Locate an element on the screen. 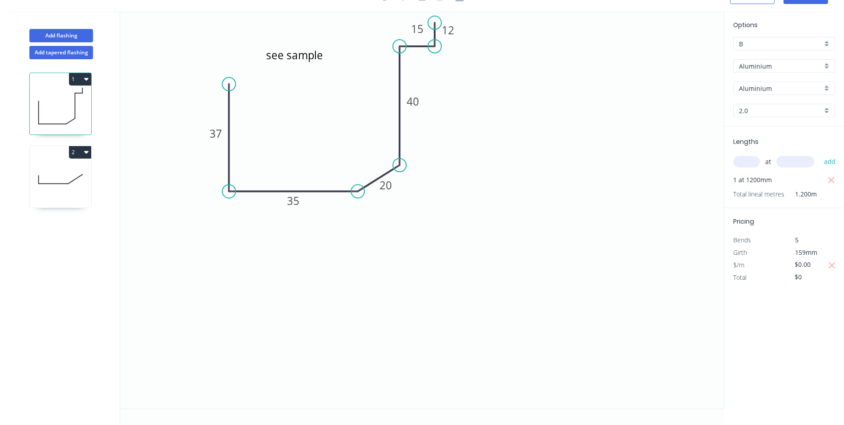 The height and width of the screenshot is (425, 844). span: at is located at coordinates (768, 162).